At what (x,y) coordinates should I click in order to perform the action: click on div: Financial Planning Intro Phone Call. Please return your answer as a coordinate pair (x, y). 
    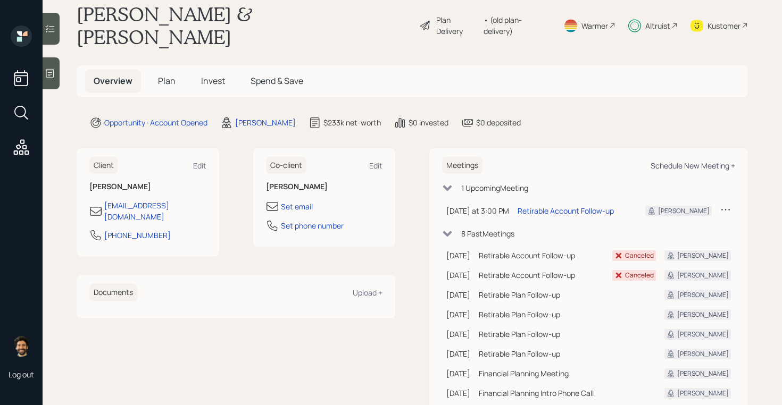
    Looking at the image, I should click on (541, 393).